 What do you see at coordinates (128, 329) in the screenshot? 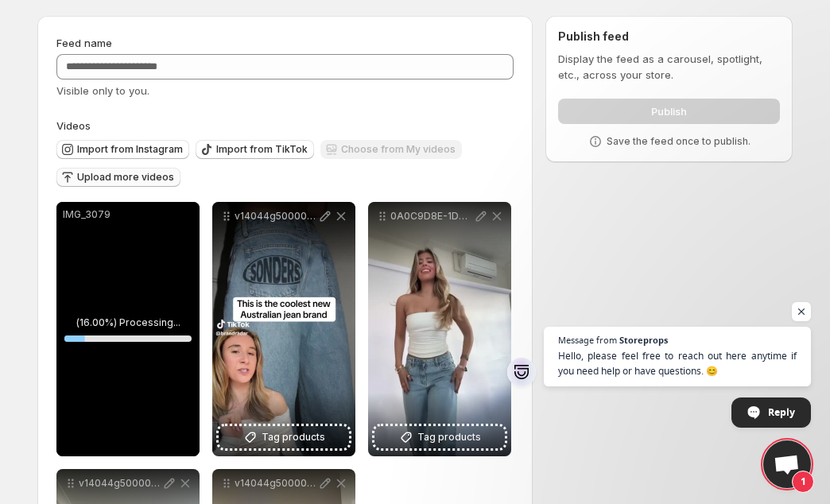
I see `div: IMG_3079(16.00%) Processing...16%` at bounding box center [128, 329].